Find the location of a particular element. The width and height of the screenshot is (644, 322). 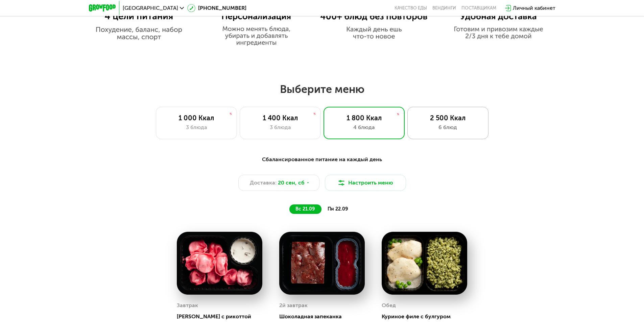

div: Куриное филе с булгуром is located at coordinates (427, 317).